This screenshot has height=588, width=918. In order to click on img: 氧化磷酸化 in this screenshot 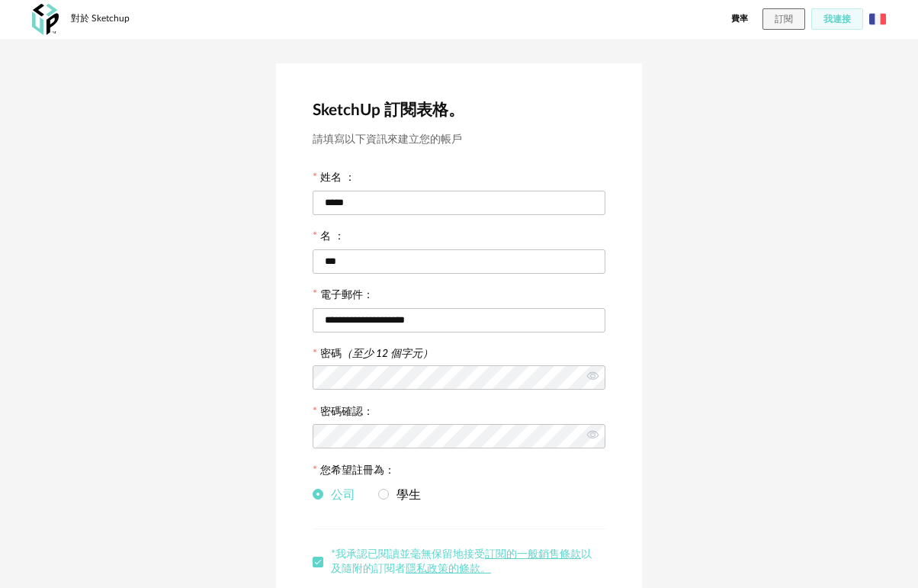, I will do `click(45, 19)`.